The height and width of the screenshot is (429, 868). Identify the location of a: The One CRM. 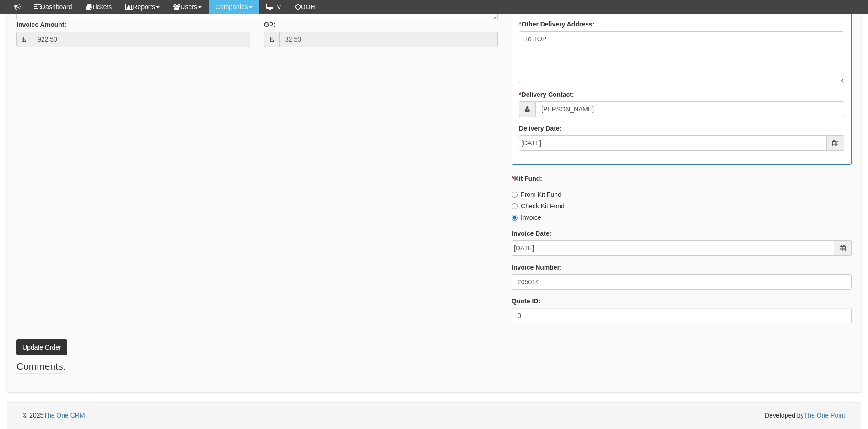
(64, 415).